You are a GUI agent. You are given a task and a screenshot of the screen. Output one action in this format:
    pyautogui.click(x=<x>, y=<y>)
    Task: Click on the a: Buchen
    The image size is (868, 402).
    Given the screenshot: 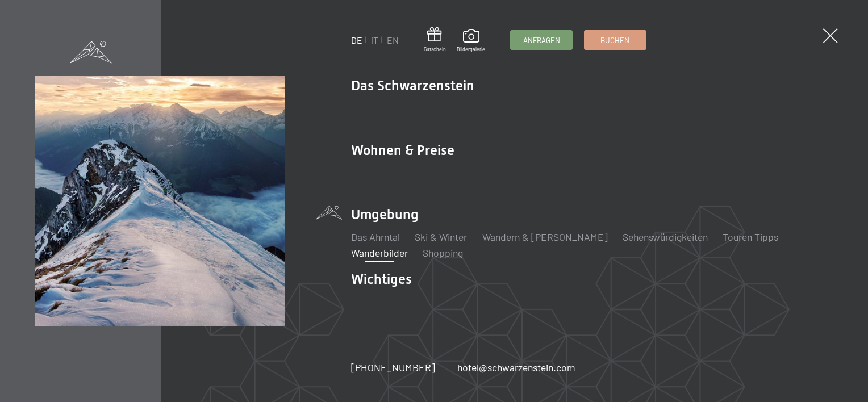 What is the action you would take?
    pyautogui.click(x=615, y=40)
    